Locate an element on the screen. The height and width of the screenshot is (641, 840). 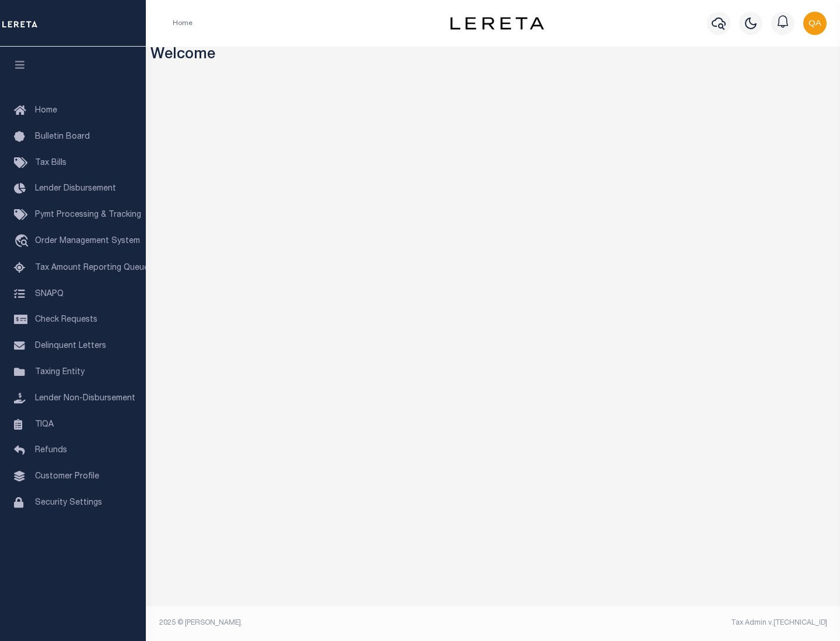
span: Security Settings is located at coordinates (69, 503).